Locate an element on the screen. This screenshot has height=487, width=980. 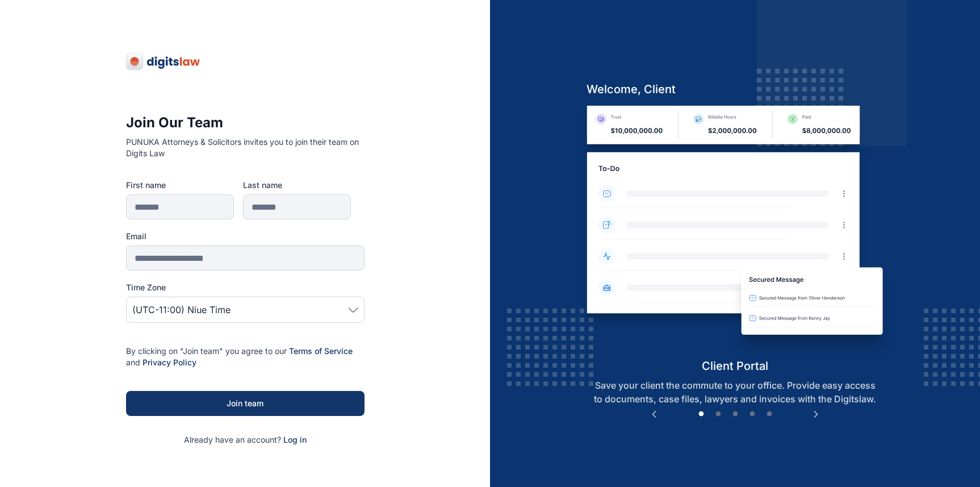
label: Last name is located at coordinates (297, 185).